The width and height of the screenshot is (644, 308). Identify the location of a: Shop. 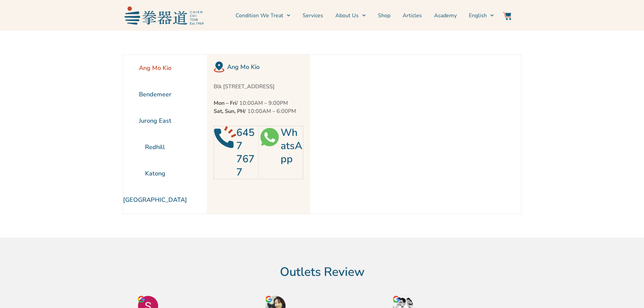
(384, 16).